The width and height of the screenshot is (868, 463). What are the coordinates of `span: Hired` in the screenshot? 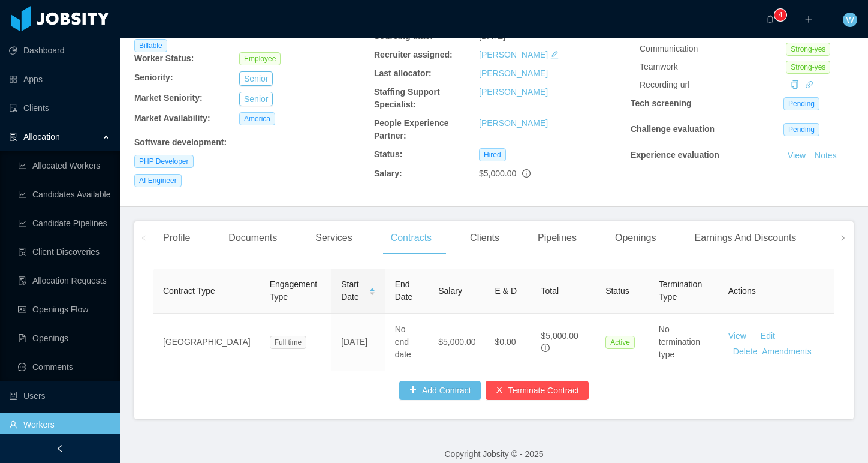 It's located at (492, 155).